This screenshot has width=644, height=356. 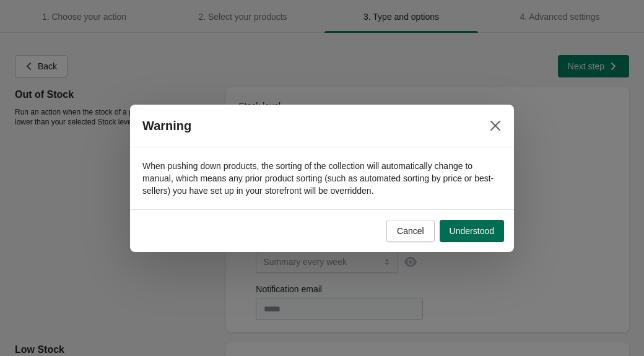 What do you see at coordinates (496, 125) in the screenshot?
I see `button: Close` at bounding box center [496, 125].